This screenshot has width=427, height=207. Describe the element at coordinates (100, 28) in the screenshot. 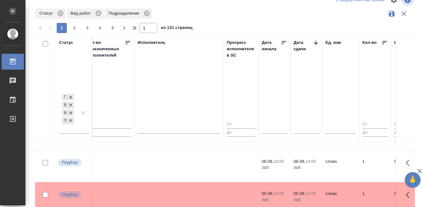

I see `button: 4` at that location.